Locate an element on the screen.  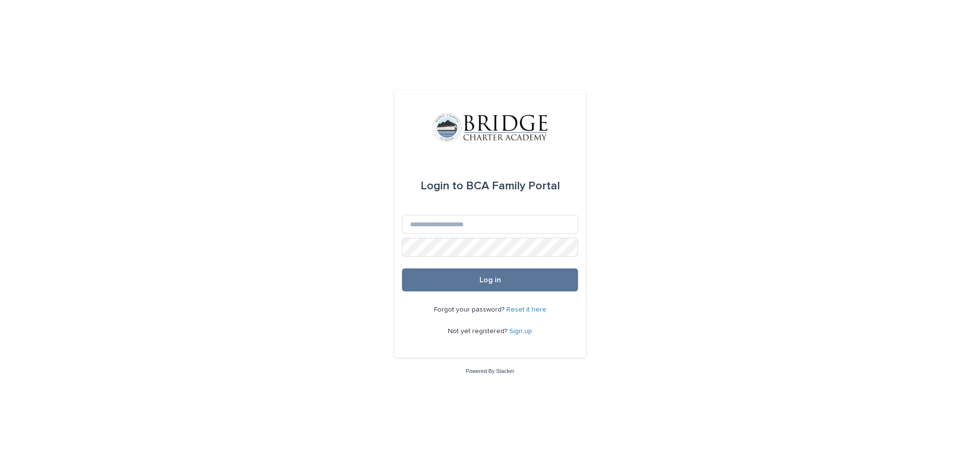
a: Powered By Stacker is located at coordinates (489, 370).